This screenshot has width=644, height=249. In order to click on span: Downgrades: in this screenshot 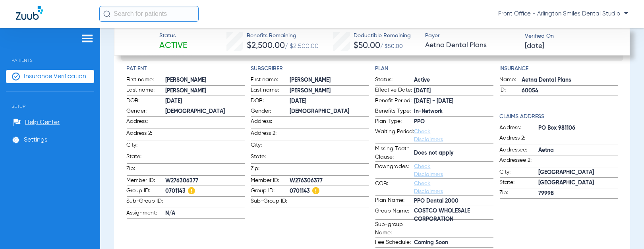, I will do `click(395, 171)`.